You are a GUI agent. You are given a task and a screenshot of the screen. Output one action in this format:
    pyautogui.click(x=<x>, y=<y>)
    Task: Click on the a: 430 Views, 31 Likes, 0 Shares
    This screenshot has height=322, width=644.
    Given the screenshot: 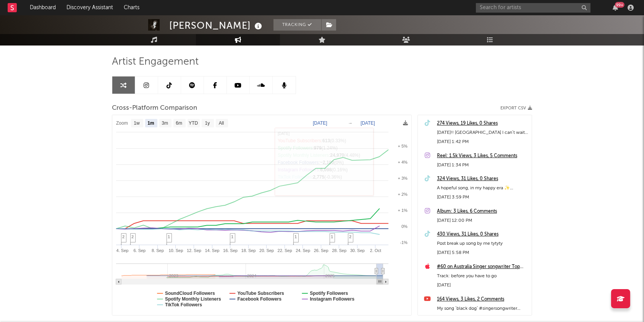 What is the action you would take?
    pyautogui.click(x=482, y=234)
    